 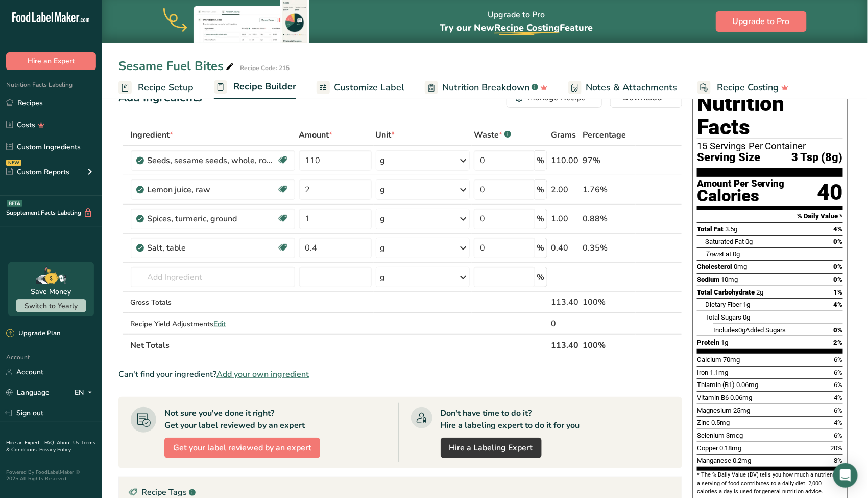 I want to click on span: Copper, so click(x=708, y=447).